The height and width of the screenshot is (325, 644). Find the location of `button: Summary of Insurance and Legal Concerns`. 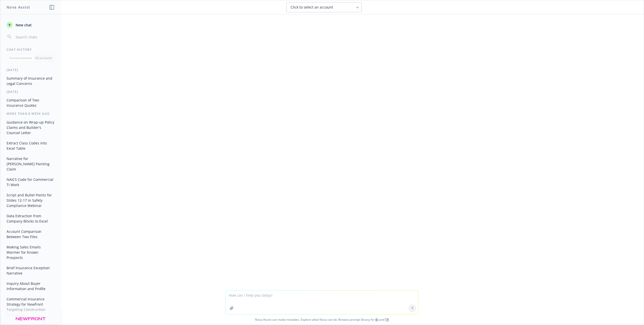

button: Summary of Insurance and Legal Concerns is located at coordinates (31, 81).